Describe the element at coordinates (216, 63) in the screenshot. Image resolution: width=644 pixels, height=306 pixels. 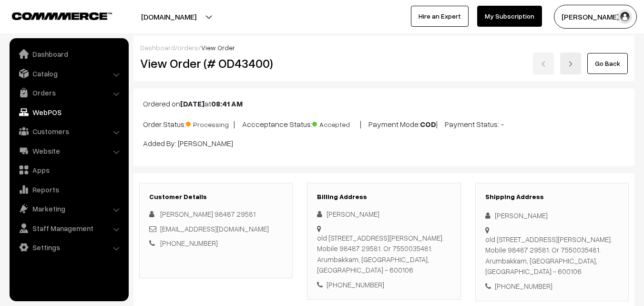
I see `h2: View Order (# OD43400)` at that location.